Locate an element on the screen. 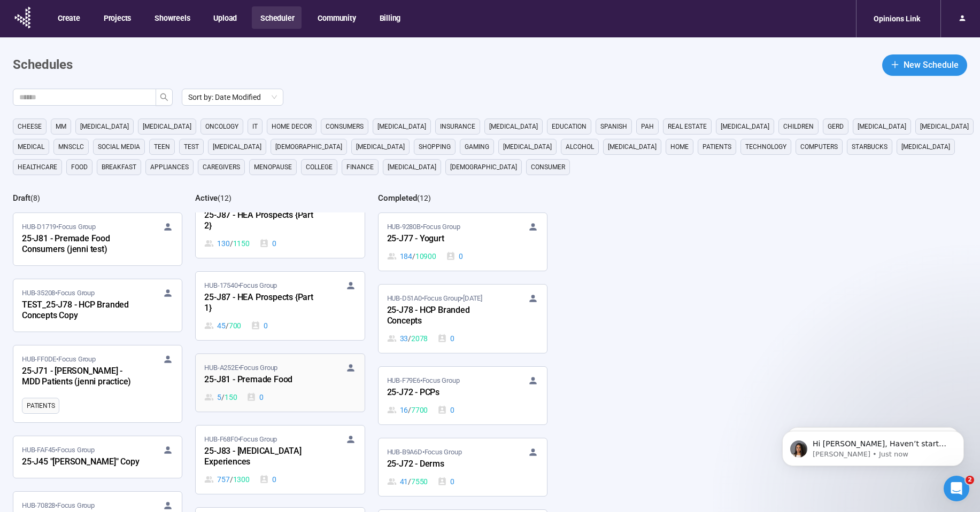 This screenshot has width=980, height=512. span: HUB-70828 • Focus Group is located at coordinates (59, 506).